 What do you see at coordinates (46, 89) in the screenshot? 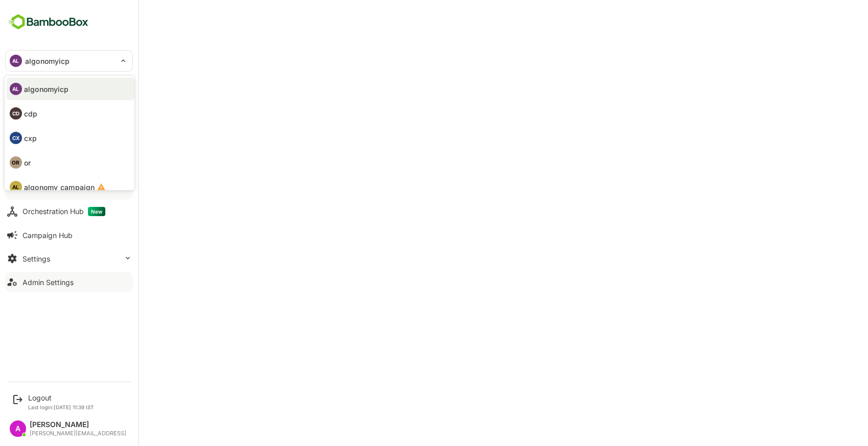
I see `p: algonomyicp` at bounding box center [46, 89].